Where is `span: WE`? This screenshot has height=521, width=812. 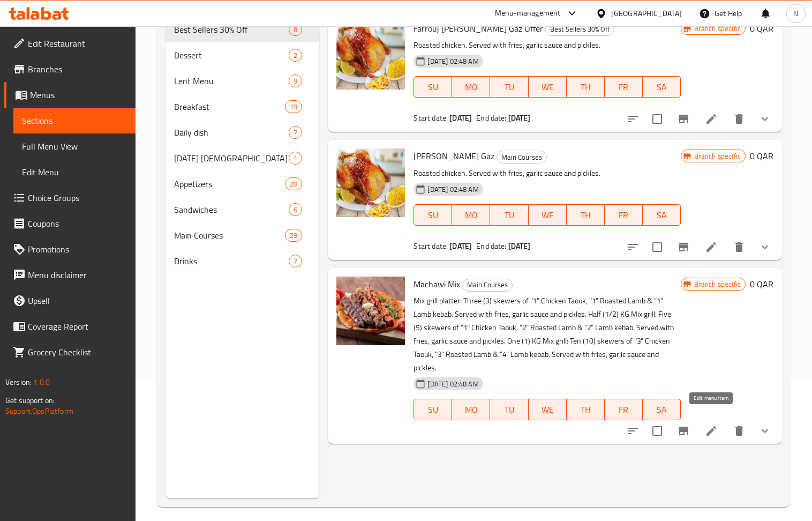
span: WE is located at coordinates (548, 86).